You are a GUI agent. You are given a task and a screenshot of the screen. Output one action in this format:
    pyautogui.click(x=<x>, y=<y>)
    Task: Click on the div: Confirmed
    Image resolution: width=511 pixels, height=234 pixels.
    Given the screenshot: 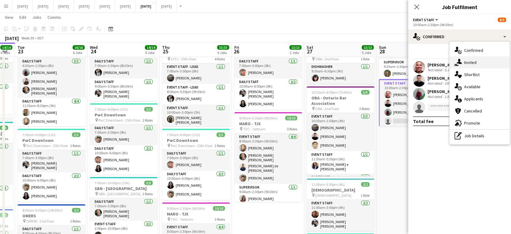 What is the action you would take?
    pyautogui.click(x=460, y=37)
    